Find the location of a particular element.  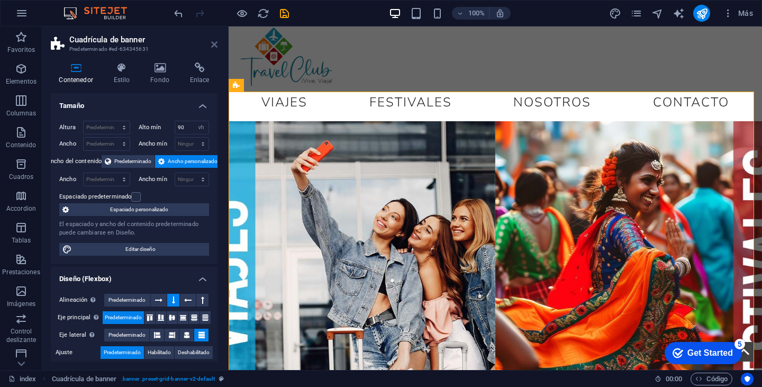

h3: Predeterminado #ed-634345631 is located at coordinates (133, 49).